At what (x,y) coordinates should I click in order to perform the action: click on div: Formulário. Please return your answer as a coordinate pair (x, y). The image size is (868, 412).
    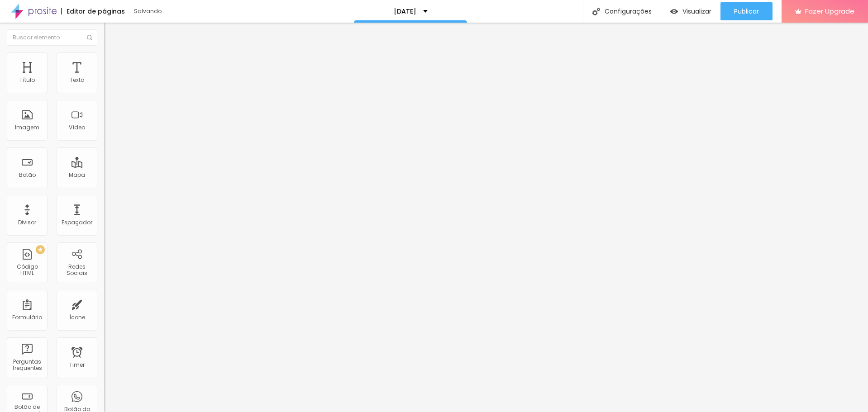
    Looking at the image, I should click on (27, 318).